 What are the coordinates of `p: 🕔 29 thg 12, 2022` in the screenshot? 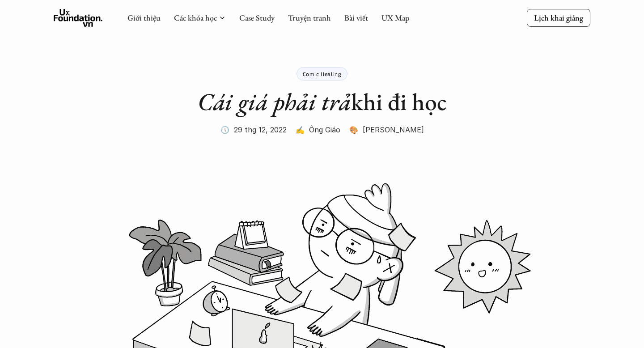 It's located at (254, 130).